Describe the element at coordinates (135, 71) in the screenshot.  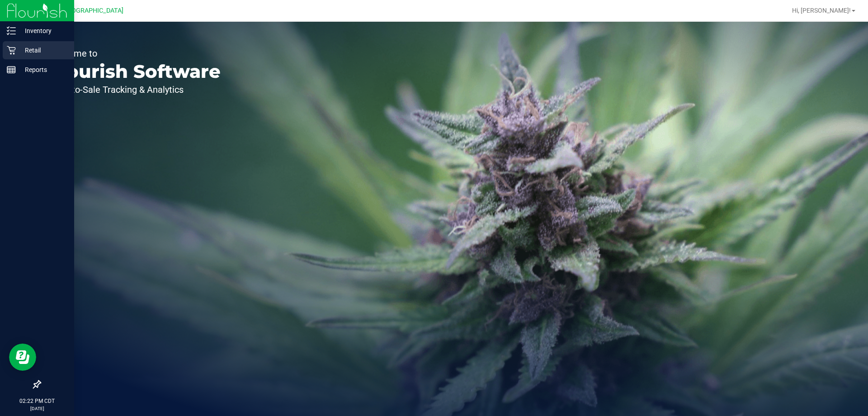
I see `p: Flourish Software` at that location.